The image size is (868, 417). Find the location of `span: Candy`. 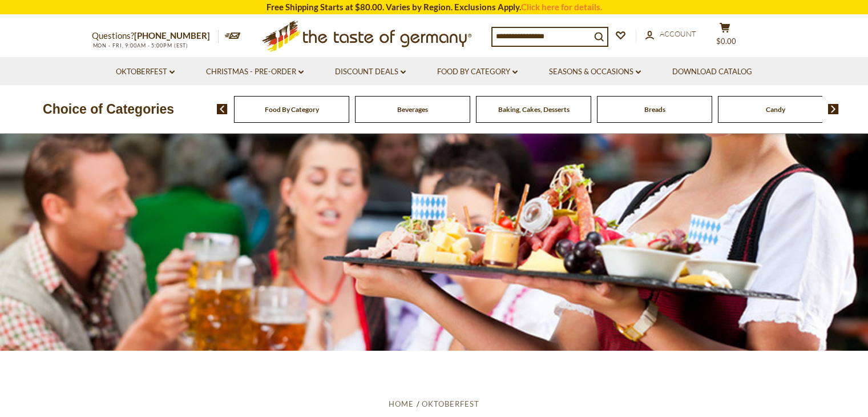

span: Candy is located at coordinates (776, 109).